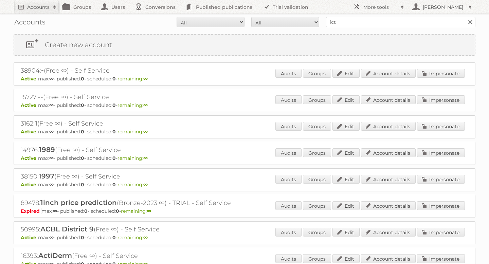 The height and width of the screenshot is (264, 489). What do you see at coordinates (139, 150) in the screenshot?
I see `h2: 14976: (Free ∞) - Self Service` at bounding box center [139, 150].